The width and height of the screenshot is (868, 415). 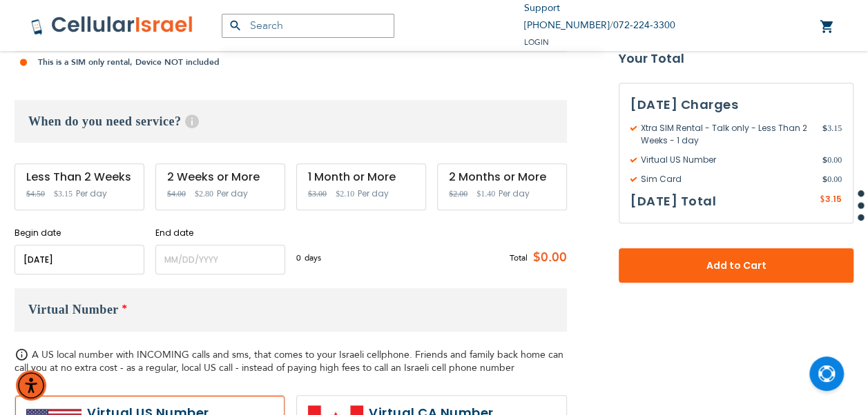 I want to click on a: Support, so click(x=542, y=8).